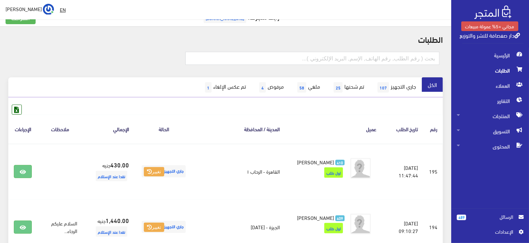 The image size is (529, 243). What do you see at coordinates (117, 220) in the screenshot?
I see `strong: 1,440.00` at bounding box center [117, 220].